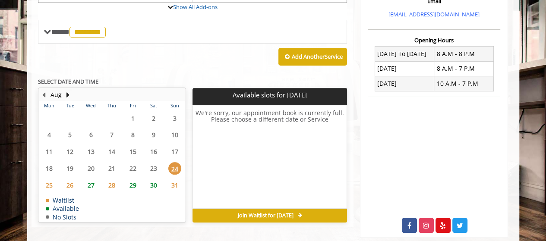 The width and height of the screenshot is (546, 241). I want to click on a: Show All Add-ons, so click(195, 7).